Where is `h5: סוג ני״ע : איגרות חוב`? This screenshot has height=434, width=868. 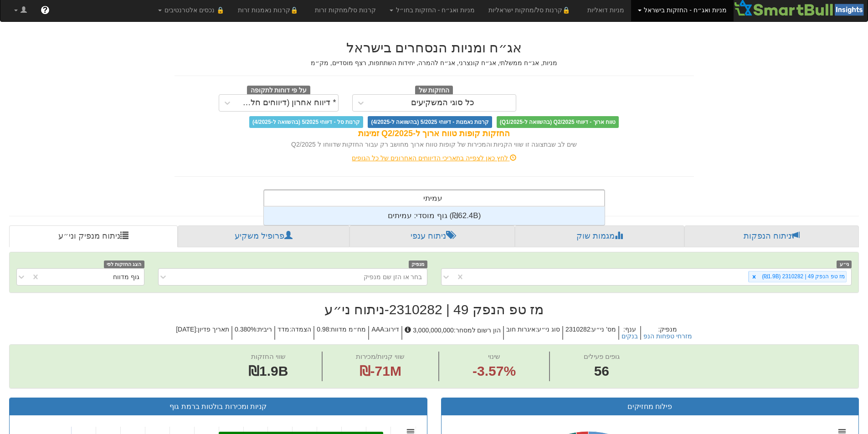 h5: סוג ני״ע : איגרות חוב is located at coordinates (532, 333).